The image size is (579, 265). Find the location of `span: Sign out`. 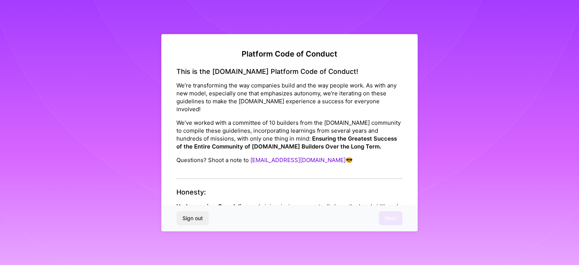

span: Sign out is located at coordinates (193, 218).